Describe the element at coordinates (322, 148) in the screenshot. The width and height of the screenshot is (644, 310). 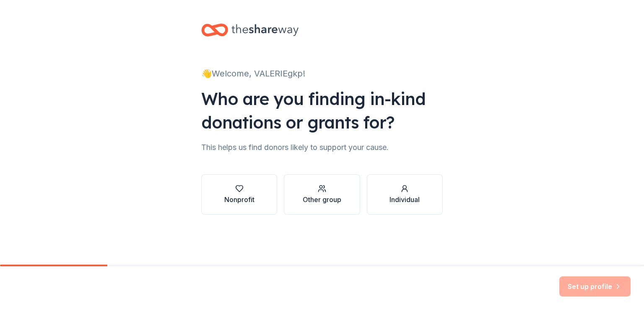
I see `div: This helps us find donors likely to support your cause.` at that location.